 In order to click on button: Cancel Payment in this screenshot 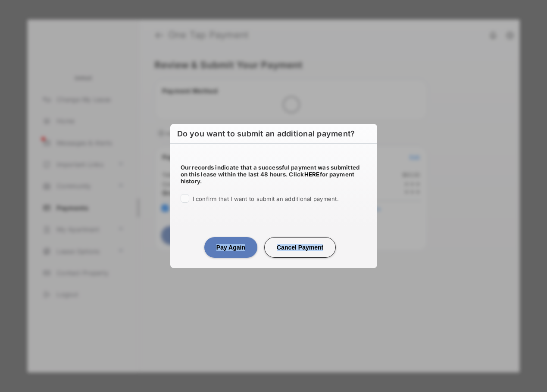, I will do `click(300, 248)`.